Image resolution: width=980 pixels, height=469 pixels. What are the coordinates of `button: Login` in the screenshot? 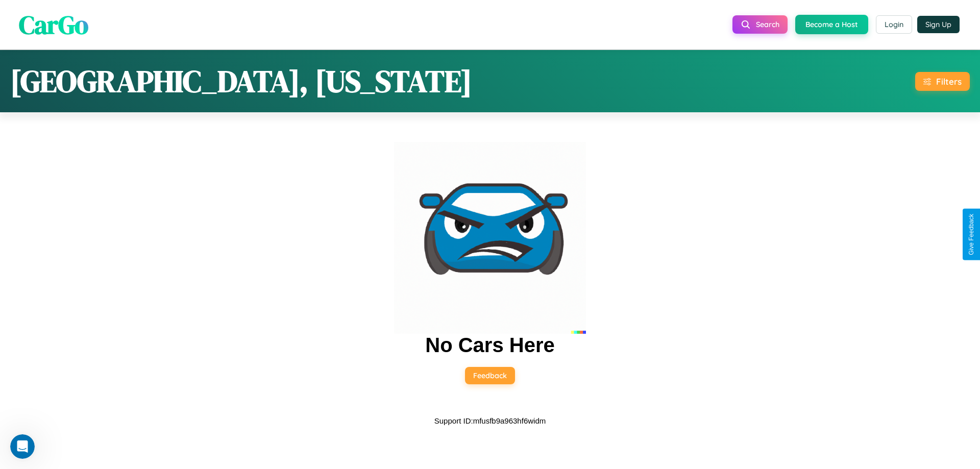 It's located at (894, 24).